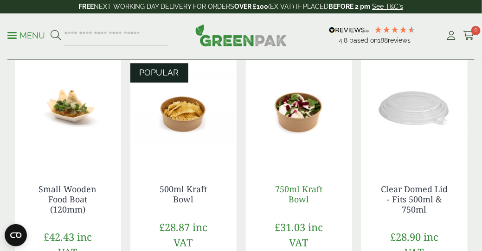  I want to click on a: 0, so click(468, 36).